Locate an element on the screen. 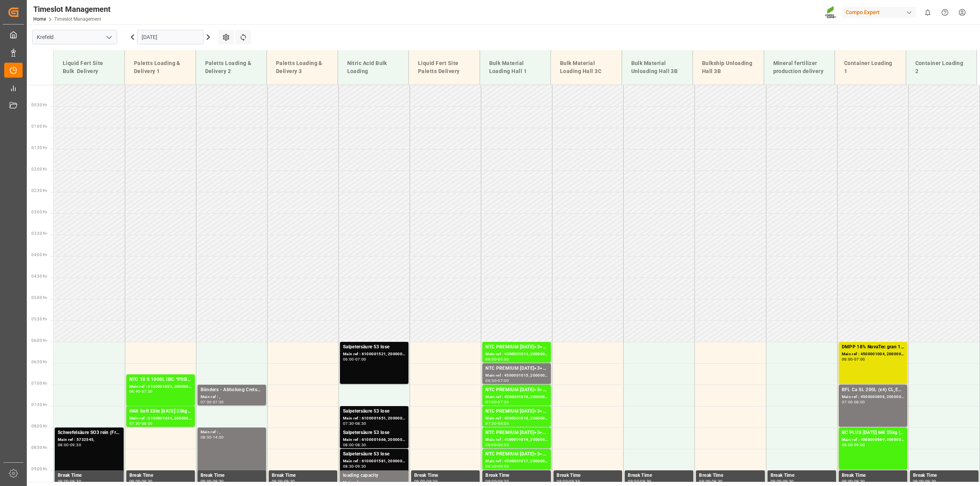 The image size is (980, 486). div: Main ref : 6100001651, 2000001396 is located at coordinates (374, 419).